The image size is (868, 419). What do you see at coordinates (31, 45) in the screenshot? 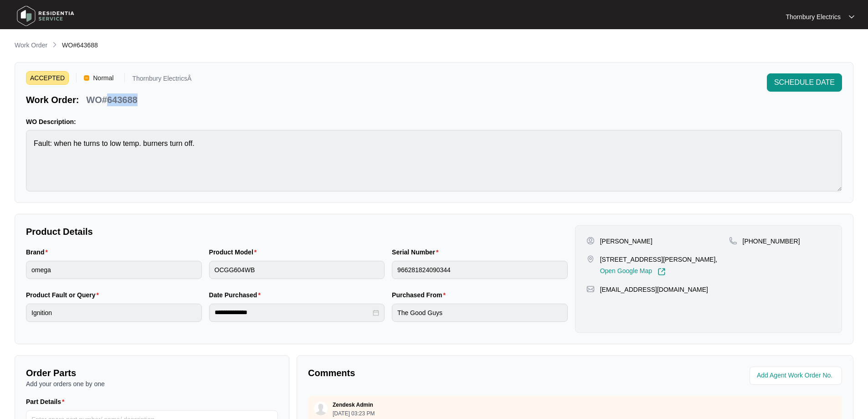
I see `a: Work Order` at bounding box center [31, 45].